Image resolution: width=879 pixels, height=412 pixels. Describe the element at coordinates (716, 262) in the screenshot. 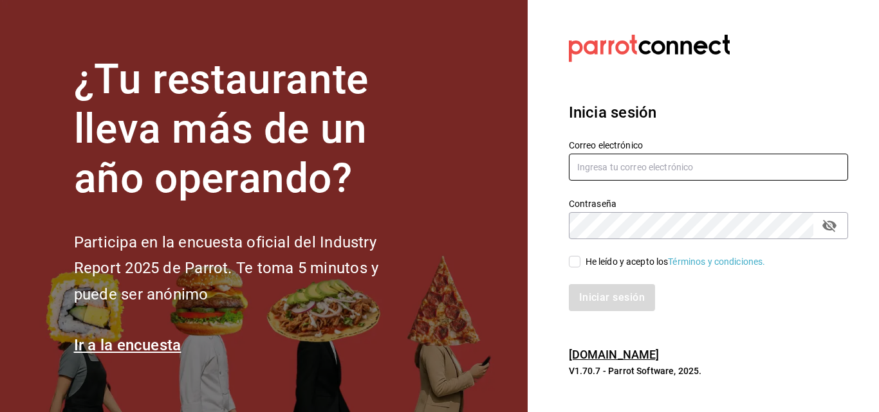

I see `a: Términos y condiciones.` at that location.